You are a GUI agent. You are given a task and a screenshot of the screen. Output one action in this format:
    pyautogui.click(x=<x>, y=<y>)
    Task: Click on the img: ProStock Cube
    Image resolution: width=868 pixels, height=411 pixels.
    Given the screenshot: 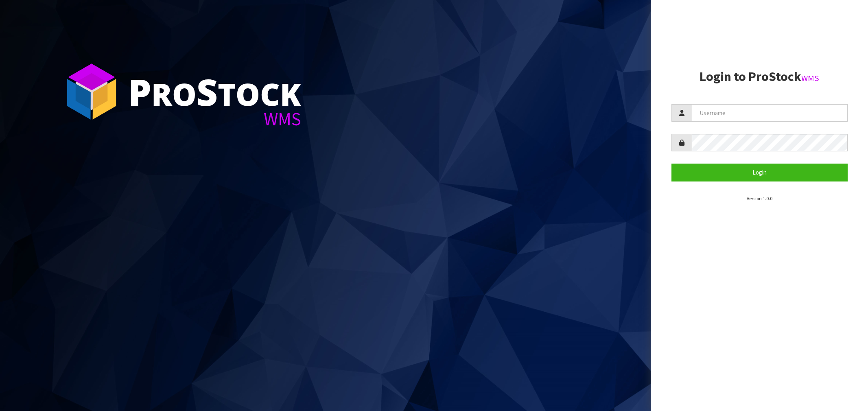 What is the action you would take?
    pyautogui.click(x=91, y=91)
    